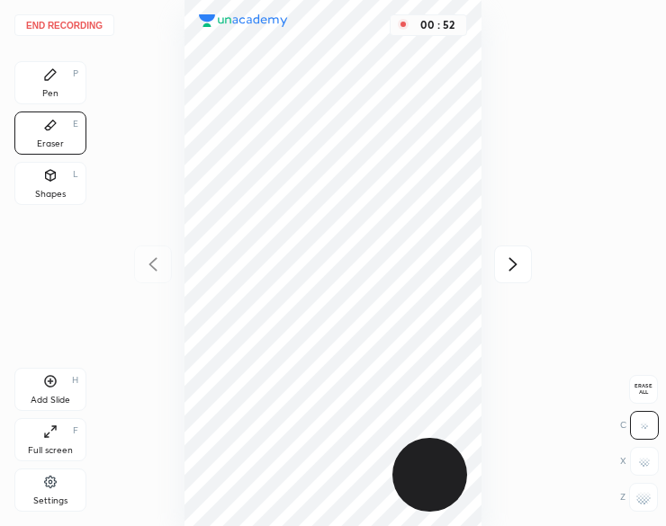  Describe the element at coordinates (50, 400) in the screenshot. I see `div: Add Slide` at that location.